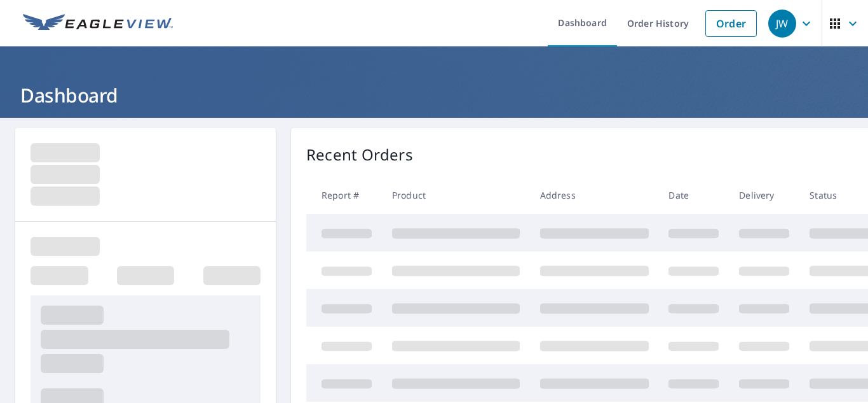 The image size is (868, 403). I want to click on th: Product, so click(456, 194).